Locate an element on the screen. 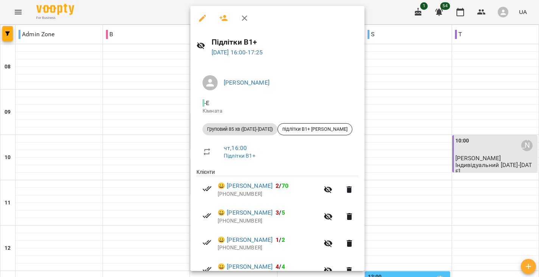 Image resolution: width=539 pixels, height=277 pixels. span: 3 is located at coordinates (277, 213).